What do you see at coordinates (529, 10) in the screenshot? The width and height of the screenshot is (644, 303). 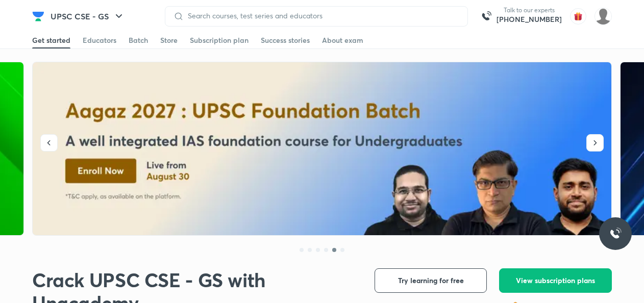 I see `p: Talk to our experts` at bounding box center [529, 10].